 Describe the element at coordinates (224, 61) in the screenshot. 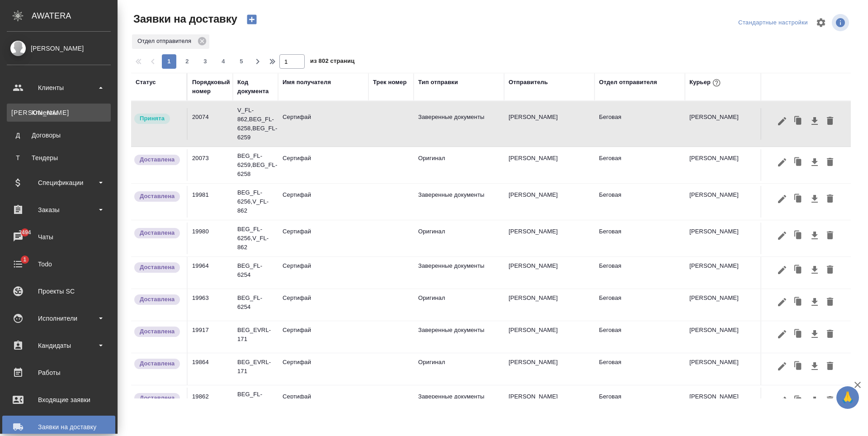

I see `button: 4` at that location.